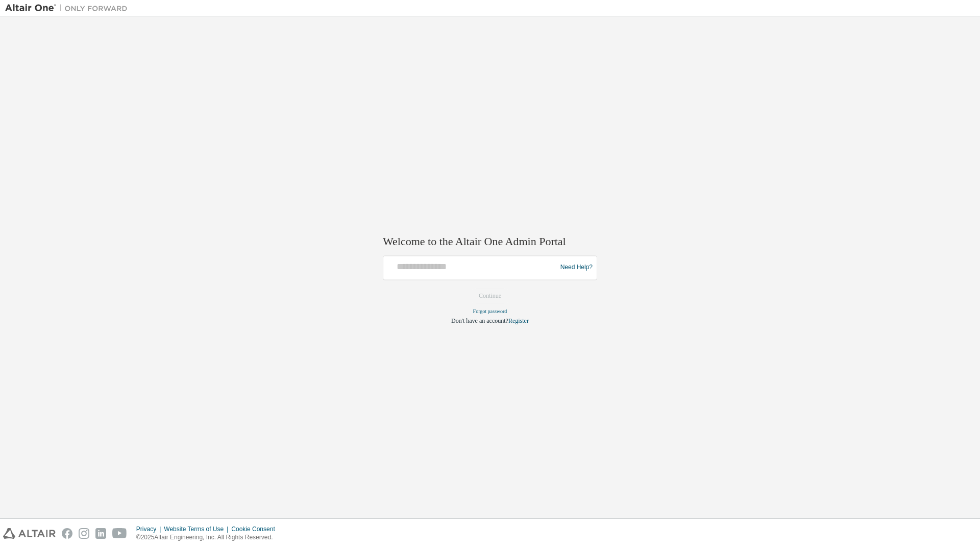 The width and height of the screenshot is (980, 548). I want to click on img: Altair One, so click(69, 8).